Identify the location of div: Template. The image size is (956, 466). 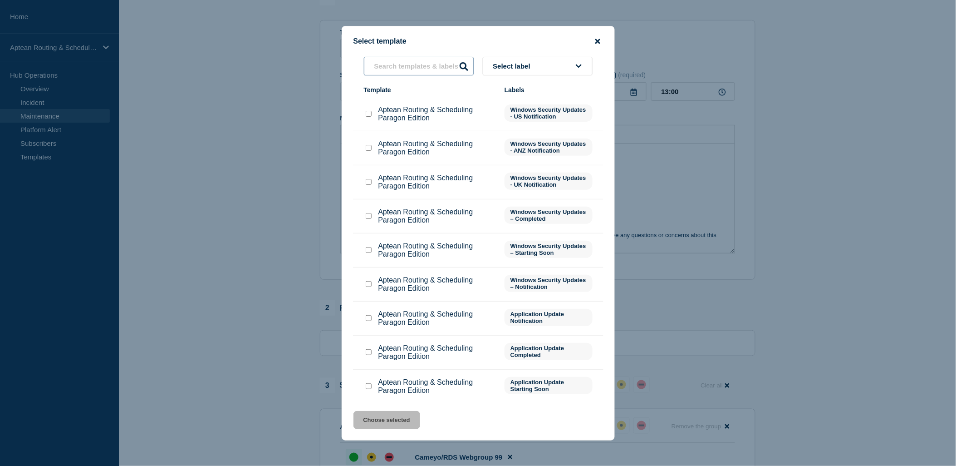
(430, 90).